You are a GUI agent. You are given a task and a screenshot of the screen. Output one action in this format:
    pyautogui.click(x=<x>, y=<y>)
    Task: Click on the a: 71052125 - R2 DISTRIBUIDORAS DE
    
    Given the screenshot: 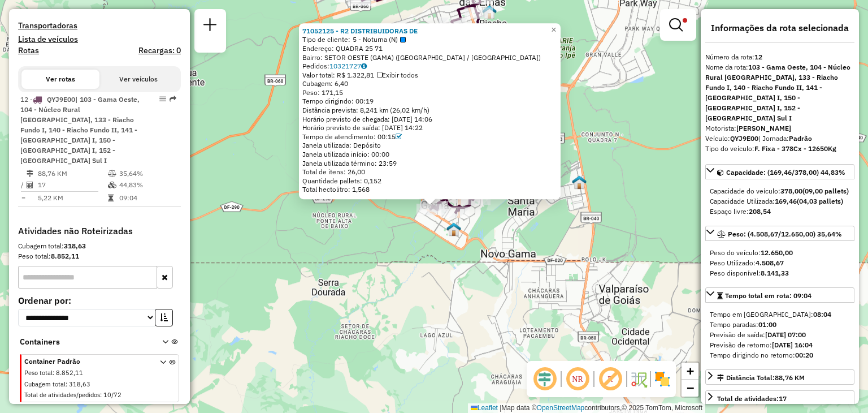 What is the action you would take?
    pyautogui.click(x=360, y=30)
    